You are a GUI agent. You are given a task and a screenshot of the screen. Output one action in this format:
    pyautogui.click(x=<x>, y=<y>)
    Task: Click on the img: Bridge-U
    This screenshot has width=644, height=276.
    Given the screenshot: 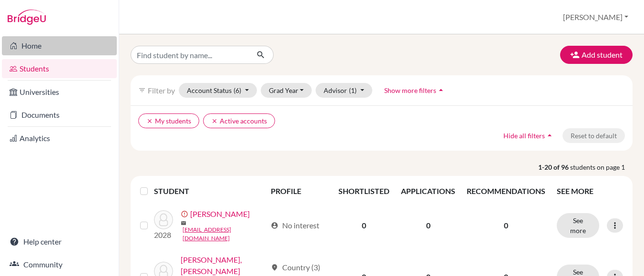 What is the action you would take?
    pyautogui.click(x=26, y=18)
    